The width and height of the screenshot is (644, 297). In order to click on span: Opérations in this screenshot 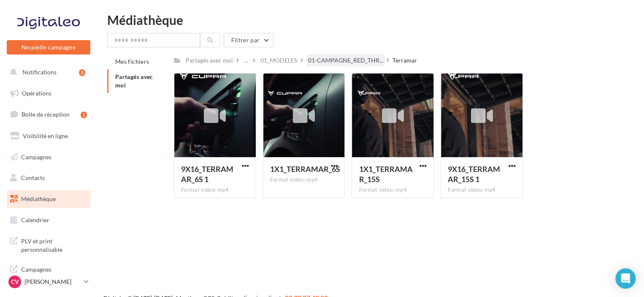, I will do `click(36, 93)`.